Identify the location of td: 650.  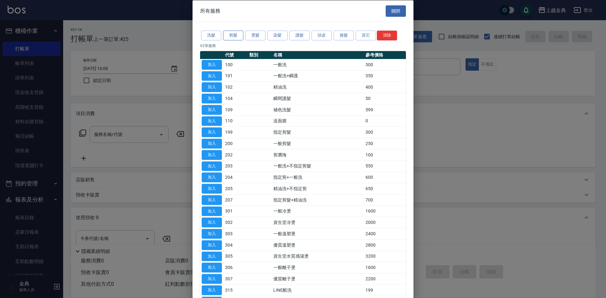
(385, 189).